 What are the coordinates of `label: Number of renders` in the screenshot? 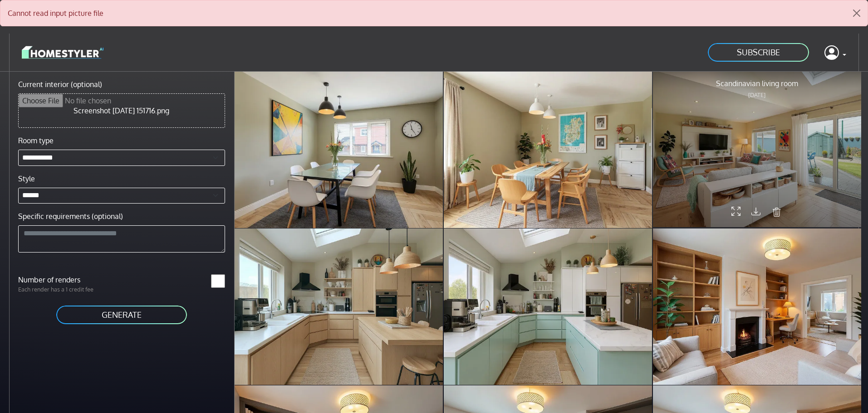 It's located at (67, 280).